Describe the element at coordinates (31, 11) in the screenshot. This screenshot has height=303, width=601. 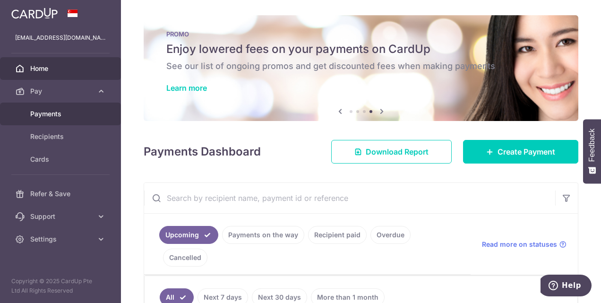
I see `span: Help` at that location.